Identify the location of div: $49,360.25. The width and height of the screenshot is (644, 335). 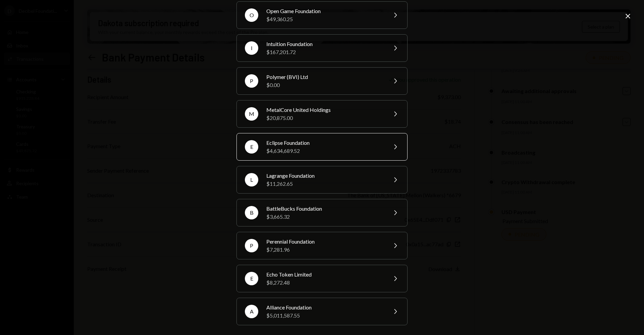
(325, 19).